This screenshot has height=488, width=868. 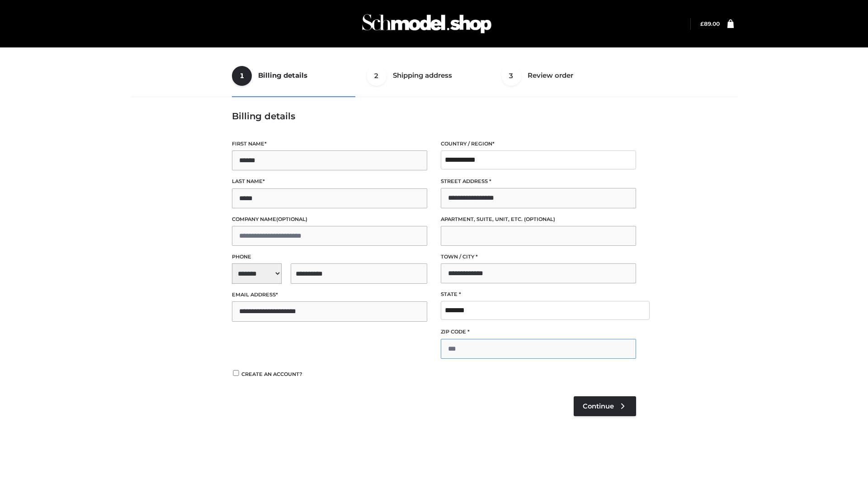 I want to click on a: £89.00, so click(x=710, y=23).